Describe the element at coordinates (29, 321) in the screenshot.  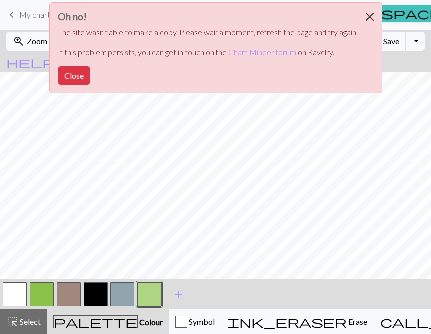
I see `span: Select` at that location.